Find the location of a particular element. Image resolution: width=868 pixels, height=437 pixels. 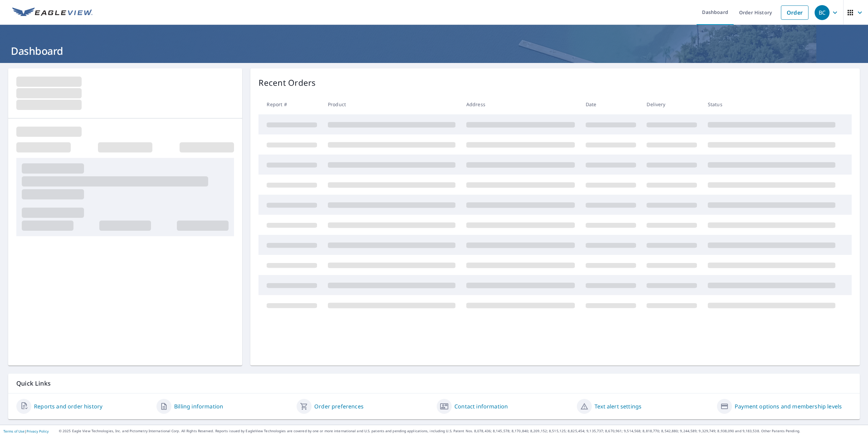

th: Report # is located at coordinates (291, 104).